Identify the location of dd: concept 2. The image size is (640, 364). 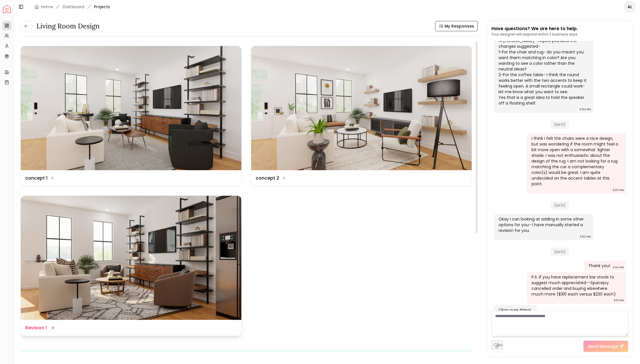
(267, 178).